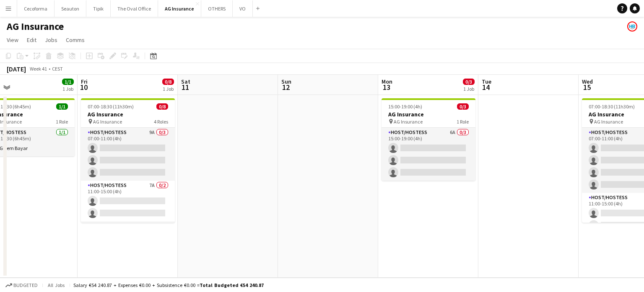  What do you see at coordinates (26, 285) in the screenshot?
I see `span: Budgeted` at bounding box center [26, 285].